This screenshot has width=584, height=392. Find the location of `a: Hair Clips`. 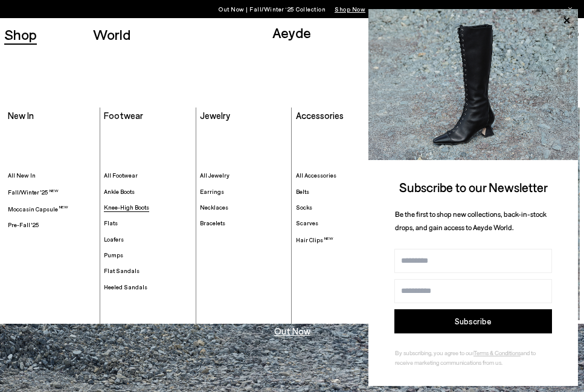

a: Hair Clips is located at coordinates (340, 239).